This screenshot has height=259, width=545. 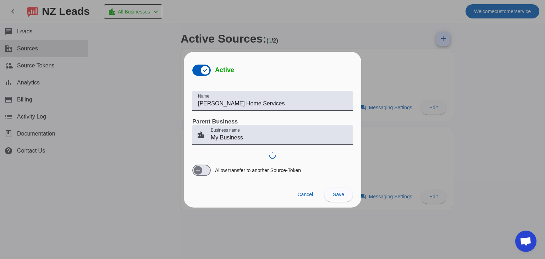 I want to click on mat-label: Business name, so click(x=225, y=130).